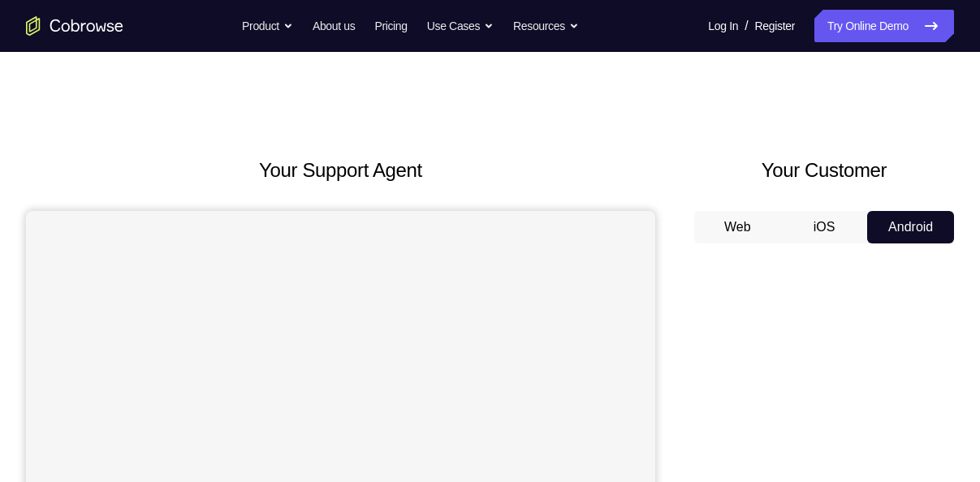  I want to click on a: Register, so click(774, 26).